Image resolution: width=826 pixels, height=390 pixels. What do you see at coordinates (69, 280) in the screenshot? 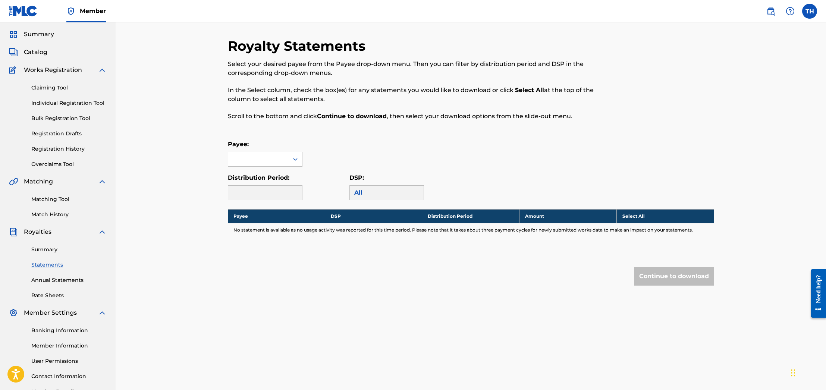
I see `a: Annual Statements` at bounding box center [69, 280].